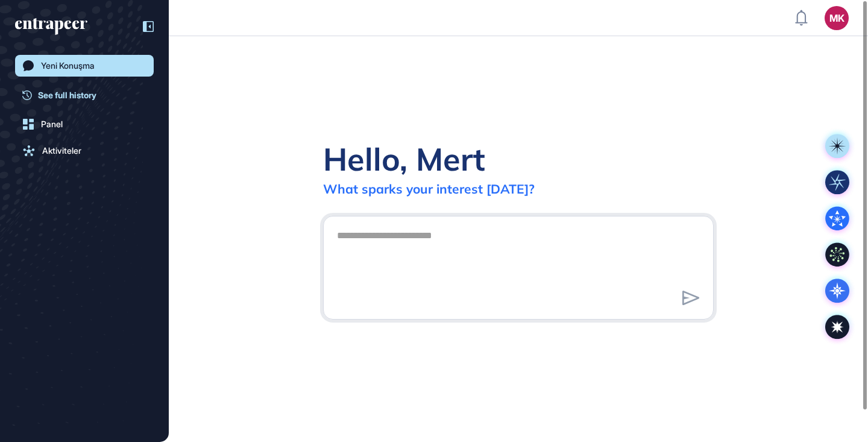 The height and width of the screenshot is (442, 868). I want to click on div: Yeni Konuşma, so click(67, 65).